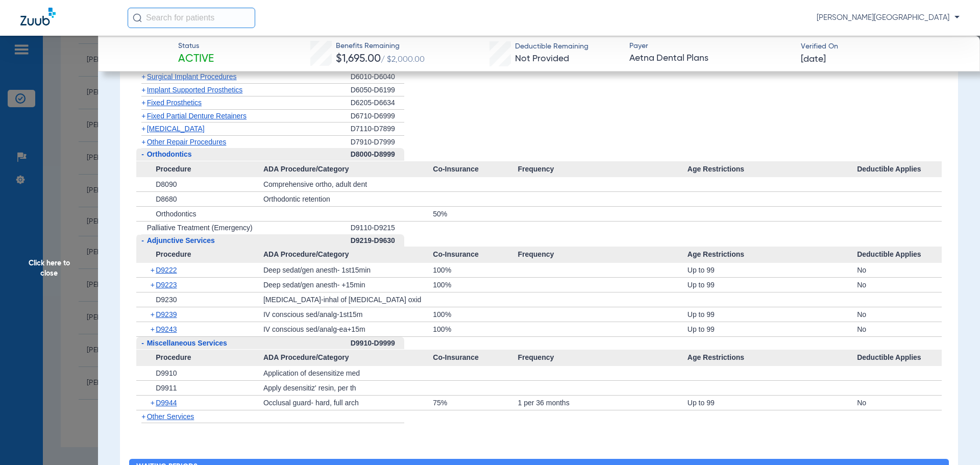  What do you see at coordinates (187, 343) in the screenshot?
I see `span: Miscellaneous Services` at bounding box center [187, 343].